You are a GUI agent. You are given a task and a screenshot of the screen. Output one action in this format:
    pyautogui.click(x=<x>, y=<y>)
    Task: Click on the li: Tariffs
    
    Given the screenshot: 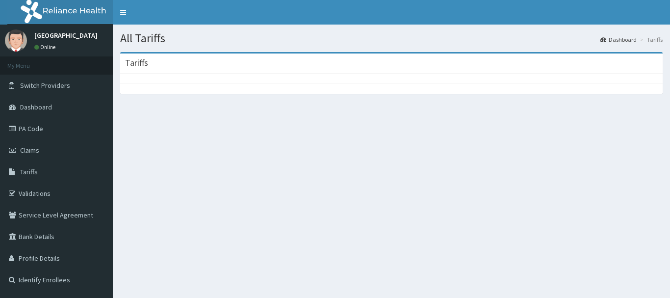 What is the action you would take?
    pyautogui.click(x=650, y=39)
    